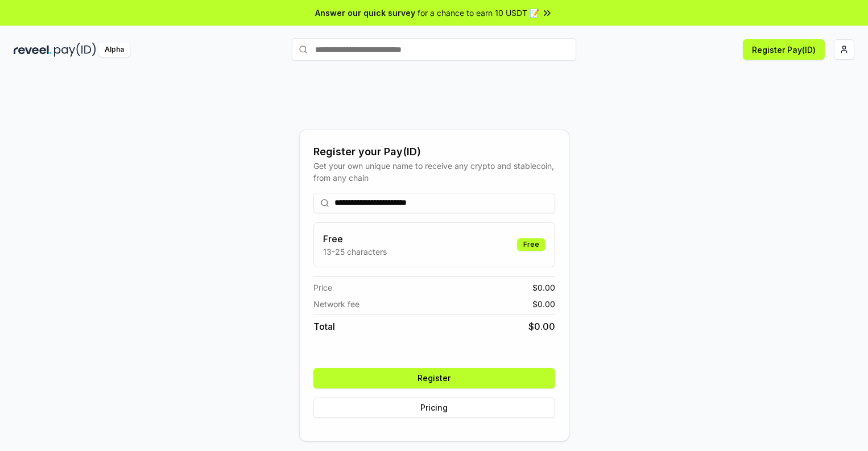  I want to click on span: Network fee, so click(336, 303).